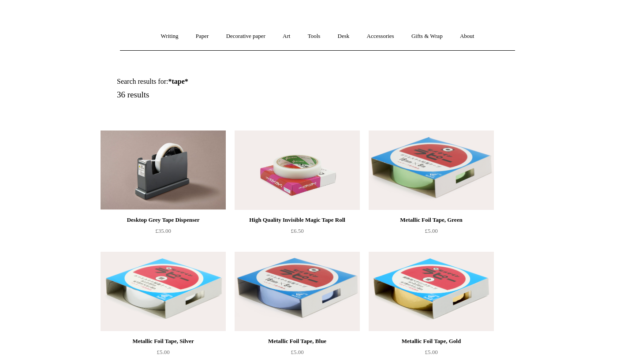 The image size is (635, 358). Describe the element at coordinates (163, 233) in the screenshot. I see `a: Desktop Grey Tape Dispenser £35.00` at that location.